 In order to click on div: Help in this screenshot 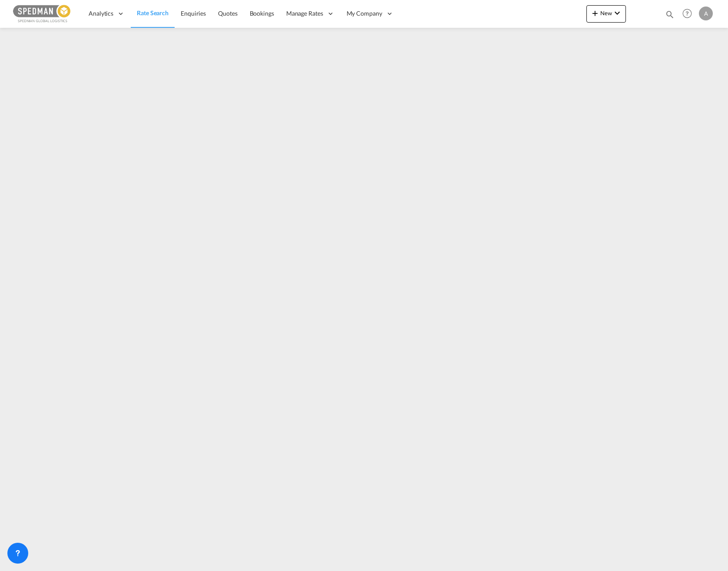, I will do `click(690, 14)`.